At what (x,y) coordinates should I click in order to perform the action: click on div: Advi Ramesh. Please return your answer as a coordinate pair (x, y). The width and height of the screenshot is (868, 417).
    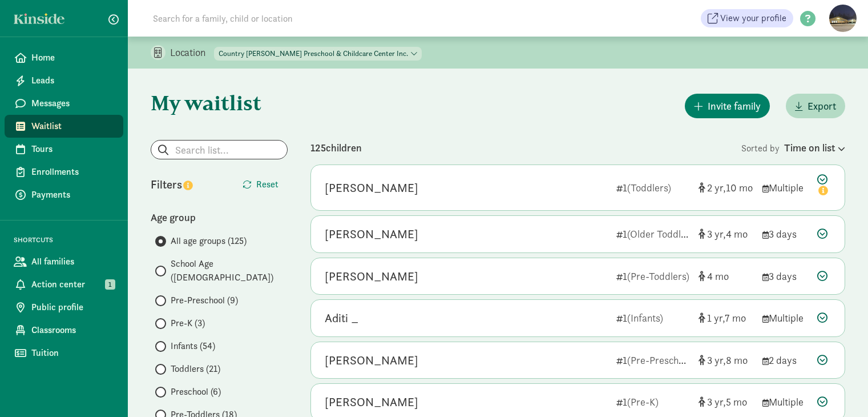
    Looking at the image, I should click on (372, 360).